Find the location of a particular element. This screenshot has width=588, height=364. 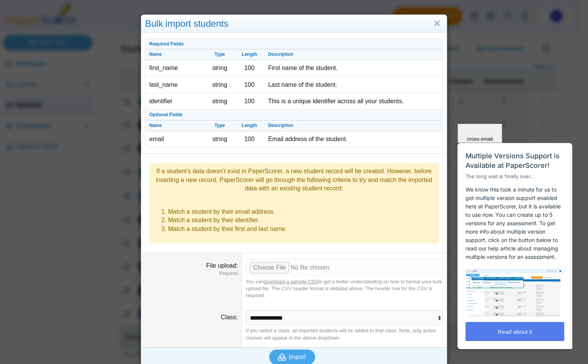

li: Match a student by their email address. is located at coordinates (302, 212).